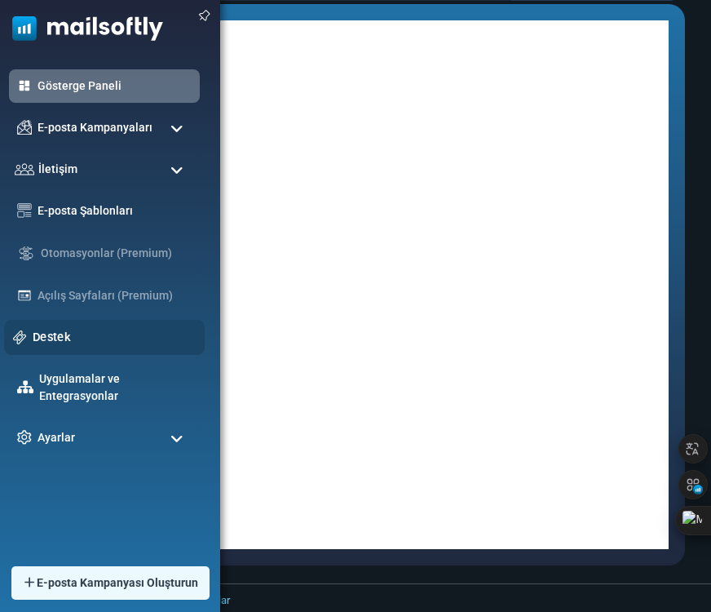 The height and width of the screenshot is (612, 711). I want to click on a: Uygulamalar ve Entegrasyonlar, so click(115, 387).